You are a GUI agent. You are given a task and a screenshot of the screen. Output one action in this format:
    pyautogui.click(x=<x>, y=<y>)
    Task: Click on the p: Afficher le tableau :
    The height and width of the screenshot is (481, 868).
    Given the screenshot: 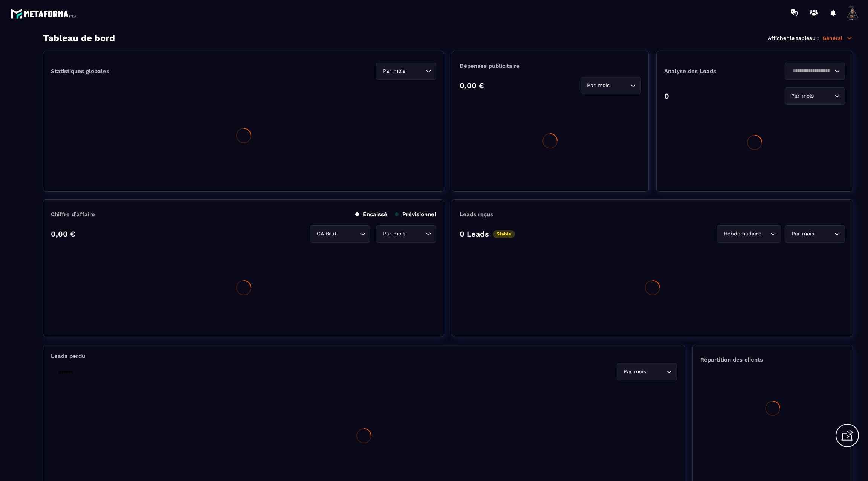 What is the action you would take?
    pyautogui.click(x=793, y=38)
    